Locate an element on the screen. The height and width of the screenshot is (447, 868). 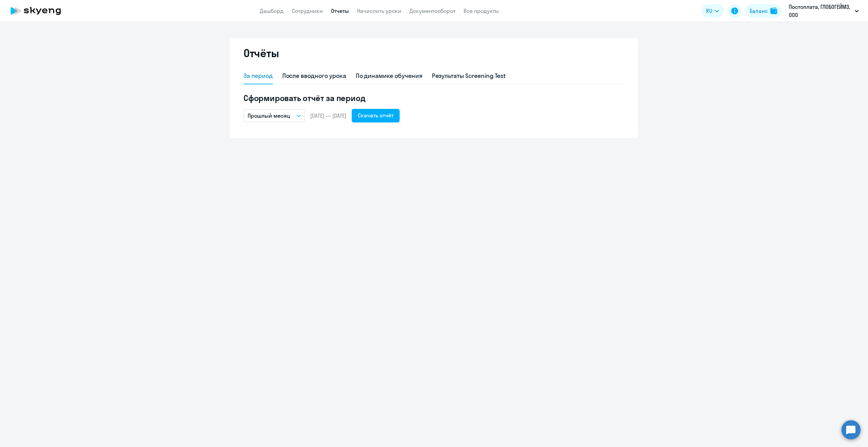
button: Балансbalance is located at coordinates (763, 11).